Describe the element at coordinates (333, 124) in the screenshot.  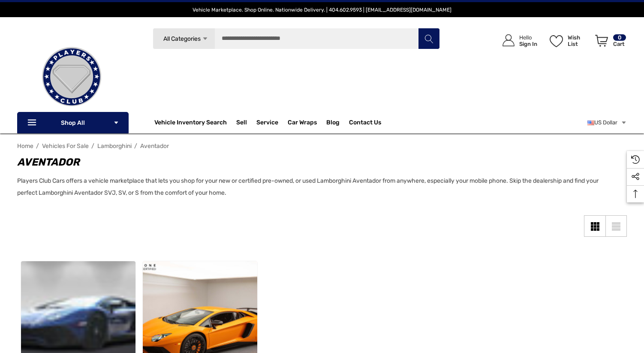
I see `span: Blog` at that location.